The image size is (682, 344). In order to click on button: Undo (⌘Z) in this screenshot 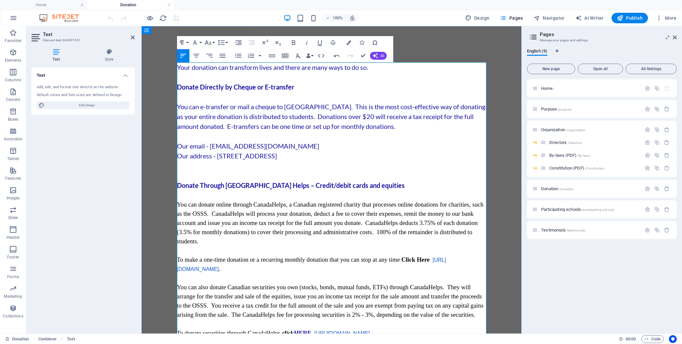, I will do `click(337, 56)`.